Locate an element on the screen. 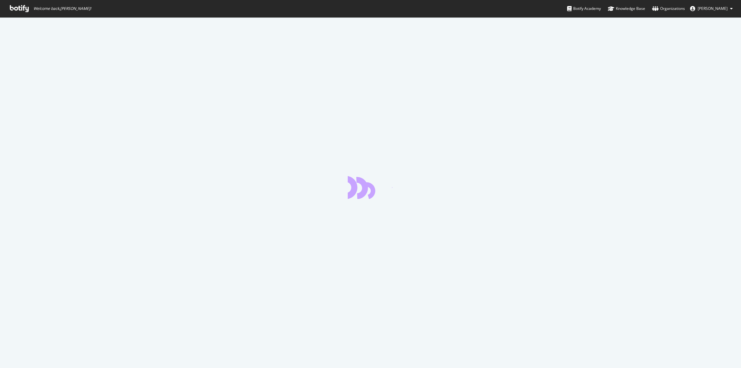 The height and width of the screenshot is (368, 741). div: Botify Academy is located at coordinates (584, 9).